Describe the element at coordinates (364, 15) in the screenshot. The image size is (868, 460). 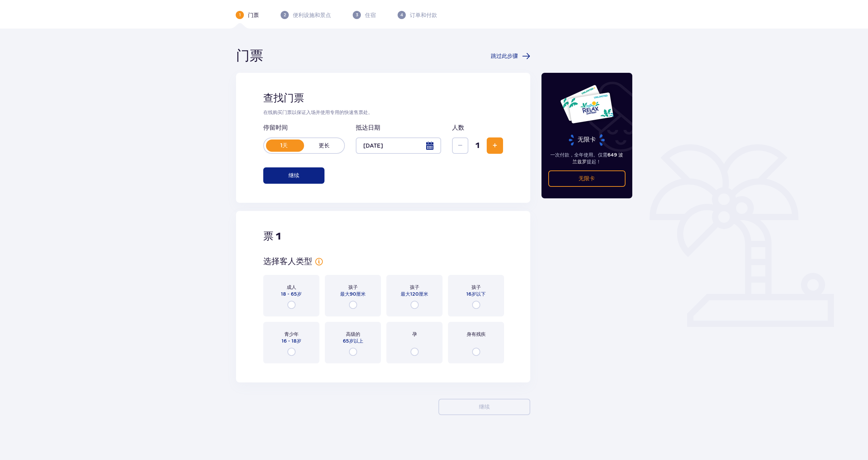
I see `div: 3住宿` at that location.